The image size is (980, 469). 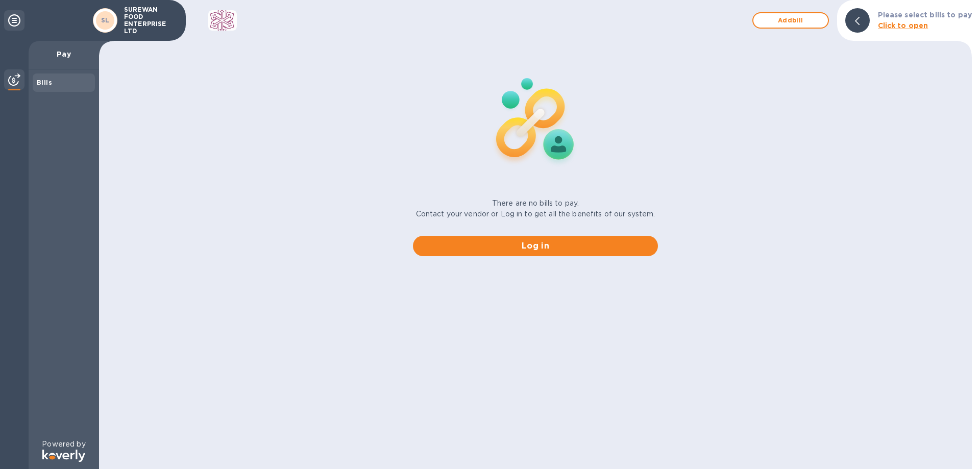 What do you see at coordinates (149, 21) in the screenshot?
I see `p: SUREWAN FOOD ENTERPRISE LTD` at bounding box center [149, 21].